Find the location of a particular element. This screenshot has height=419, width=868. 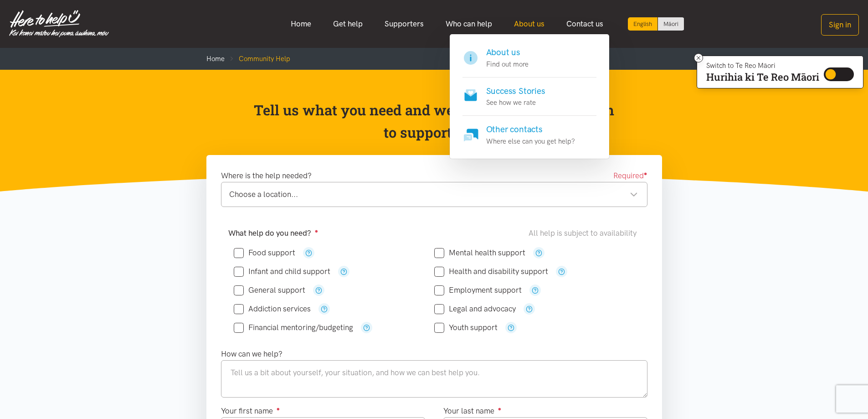

a: Other contacts Where else can you get help? is located at coordinates (529, 131).